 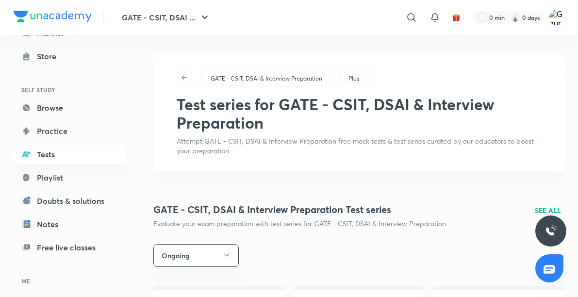 What do you see at coordinates (359, 146) in the screenshot?
I see `p: Attempt GATE - CSIT, DSAI & Interview Preparation free mock tests & test series curated by our ed...` at bounding box center [359, 146].